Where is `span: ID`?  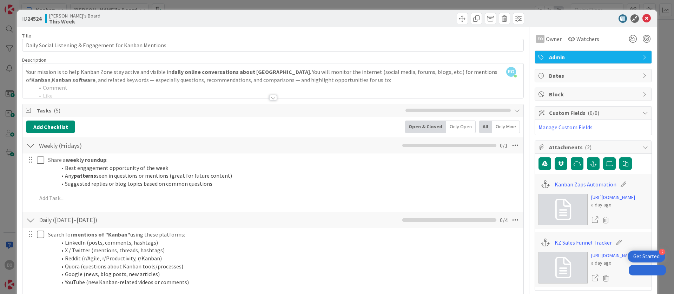
span: ID is located at coordinates (32, 19).